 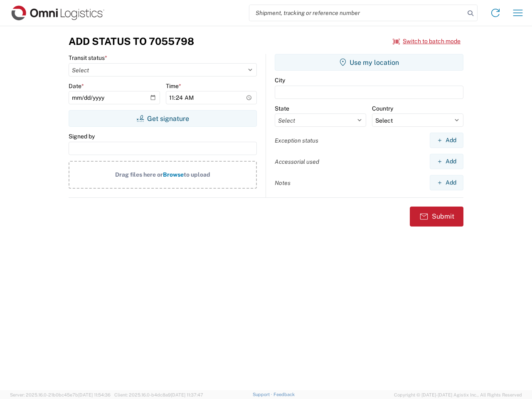 What do you see at coordinates (279, 80) in the screenshot?
I see `label: City` at bounding box center [279, 80].